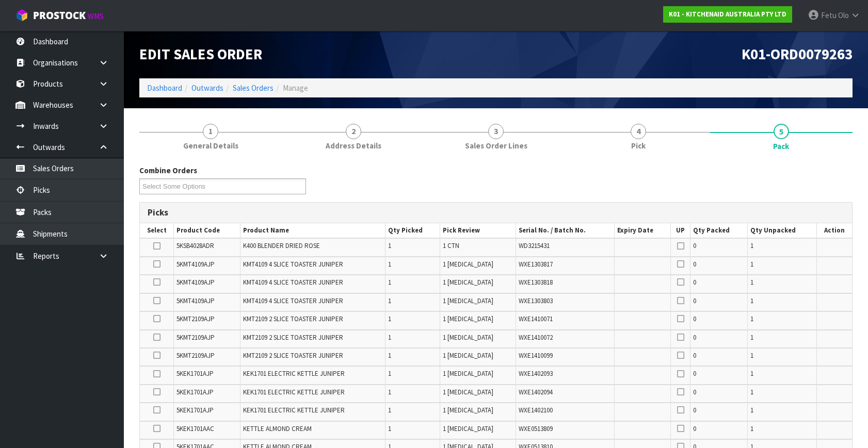  I want to click on span: Olo, so click(843, 15).